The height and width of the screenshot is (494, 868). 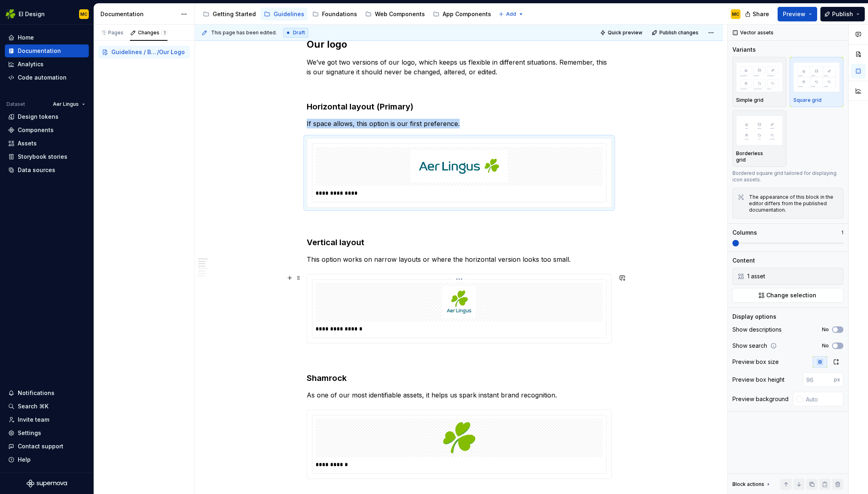 I want to click on div: The appearance of this block in the editor differs from the published documentation., so click(x=794, y=203).